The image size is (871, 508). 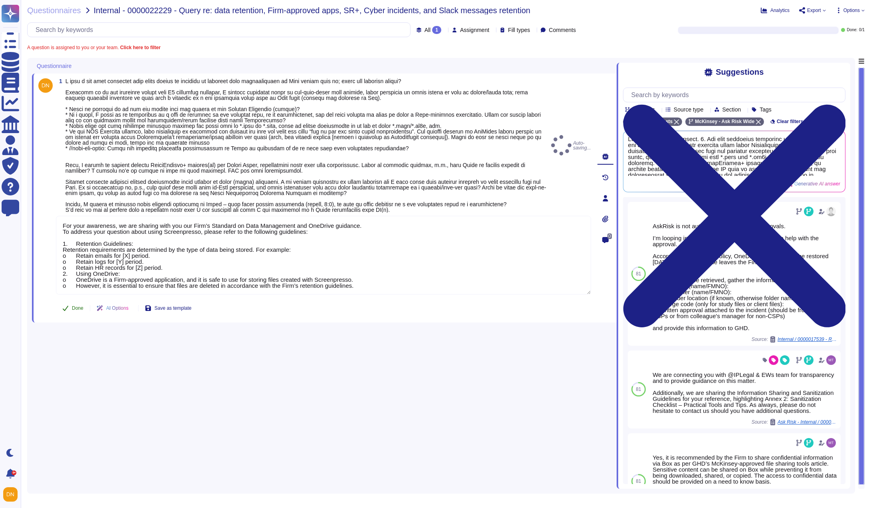 I want to click on span: Done, so click(x=78, y=308).